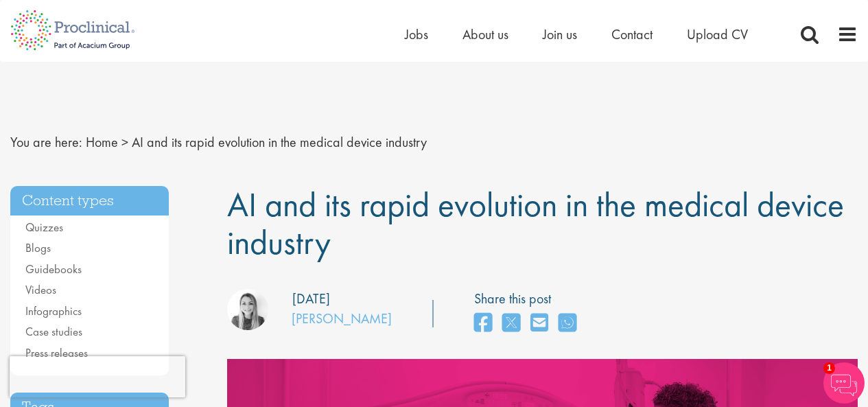 The height and width of the screenshot is (407, 868). I want to click on label: Share this post, so click(529, 298).